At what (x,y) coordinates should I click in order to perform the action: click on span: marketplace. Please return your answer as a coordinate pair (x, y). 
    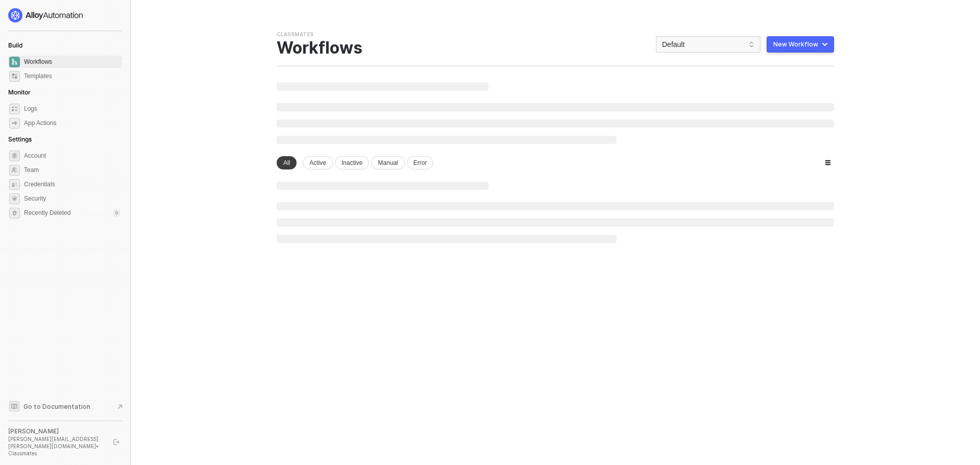
    Looking at the image, I should click on (15, 76).